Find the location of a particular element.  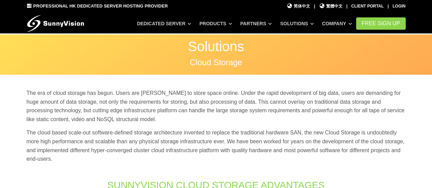

a: 繁體中文 is located at coordinates (331, 6).